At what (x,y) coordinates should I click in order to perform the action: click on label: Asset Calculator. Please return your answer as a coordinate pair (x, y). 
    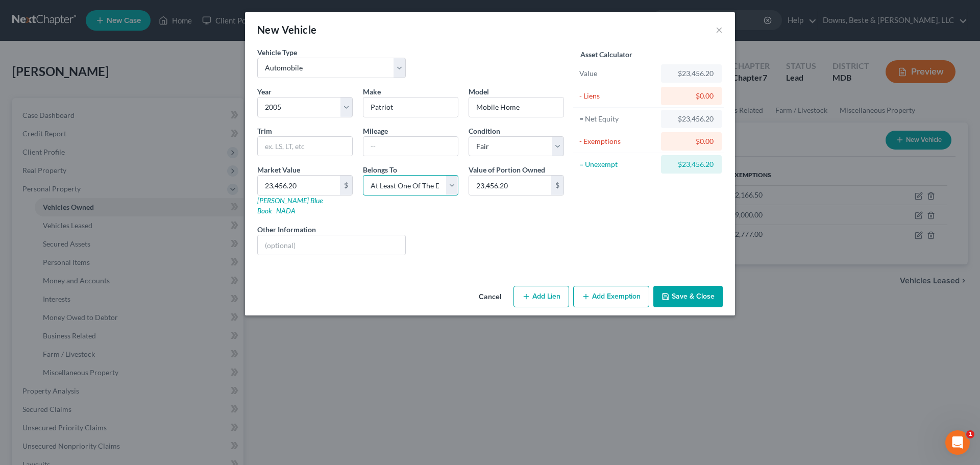
    Looking at the image, I should click on (606, 54).